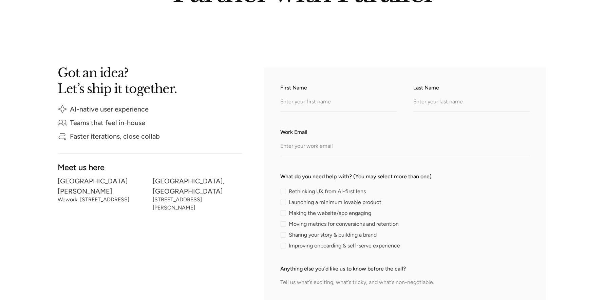 The height and width of the screenshot is (300, 604). What do you see at coordinates (405, 177) in the screenshot?
I see `label: What do you need help with? (You may select more than one)` at bounding box center [405, 177].